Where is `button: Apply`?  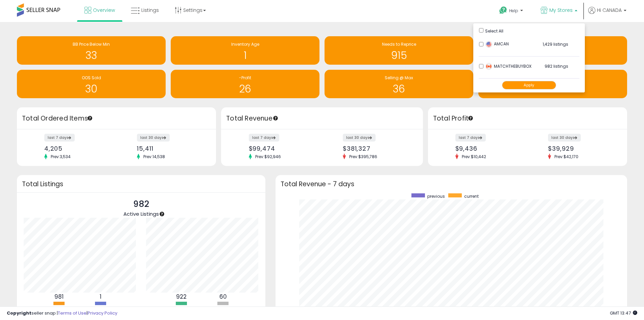
button: Apply is located at coordinates (529, 85).